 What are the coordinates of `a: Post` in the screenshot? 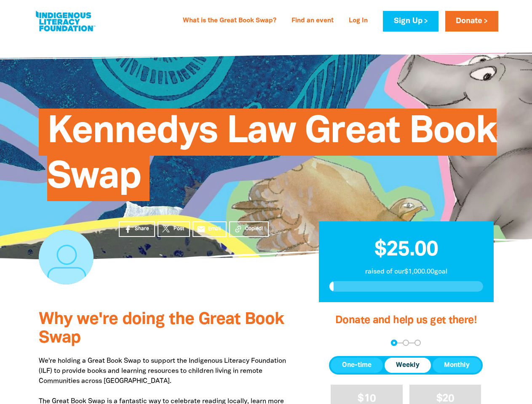 It's located at (174, 229).